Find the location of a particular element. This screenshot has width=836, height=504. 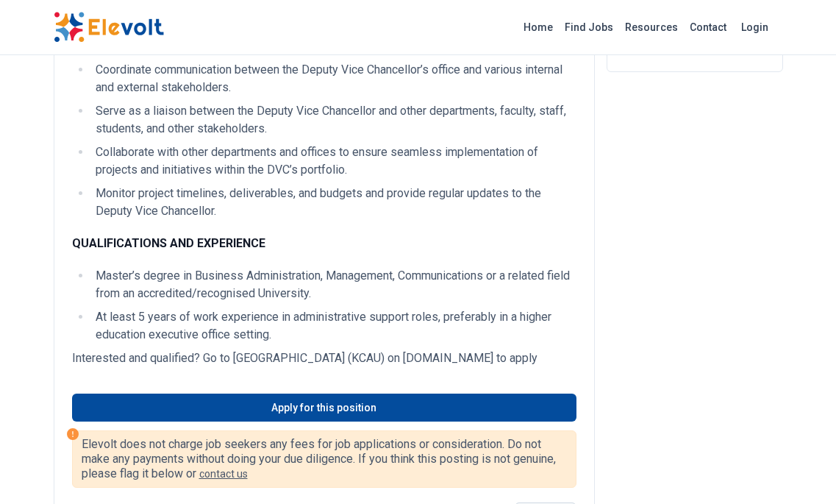

a: Find Jobs is located at coordinates (589, 27).